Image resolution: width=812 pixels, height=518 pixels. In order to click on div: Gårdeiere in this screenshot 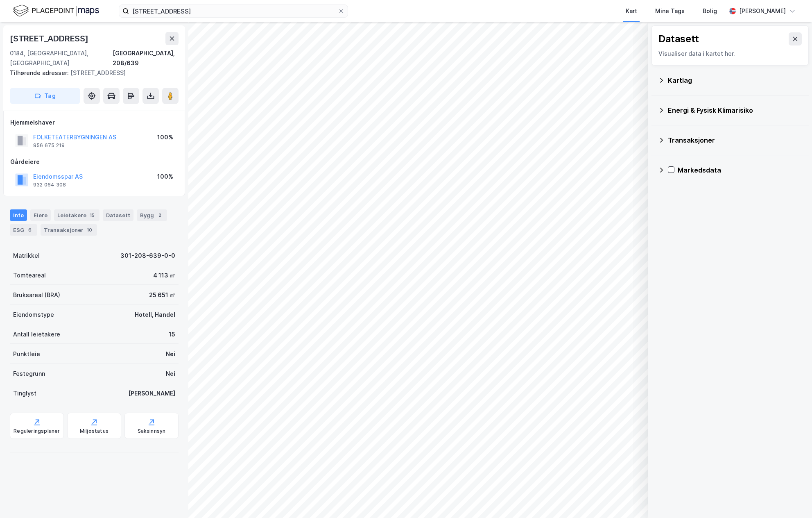, I will do `click(94, 162)`.